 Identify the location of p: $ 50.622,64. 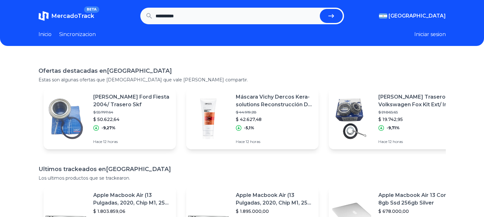
(132, 119).